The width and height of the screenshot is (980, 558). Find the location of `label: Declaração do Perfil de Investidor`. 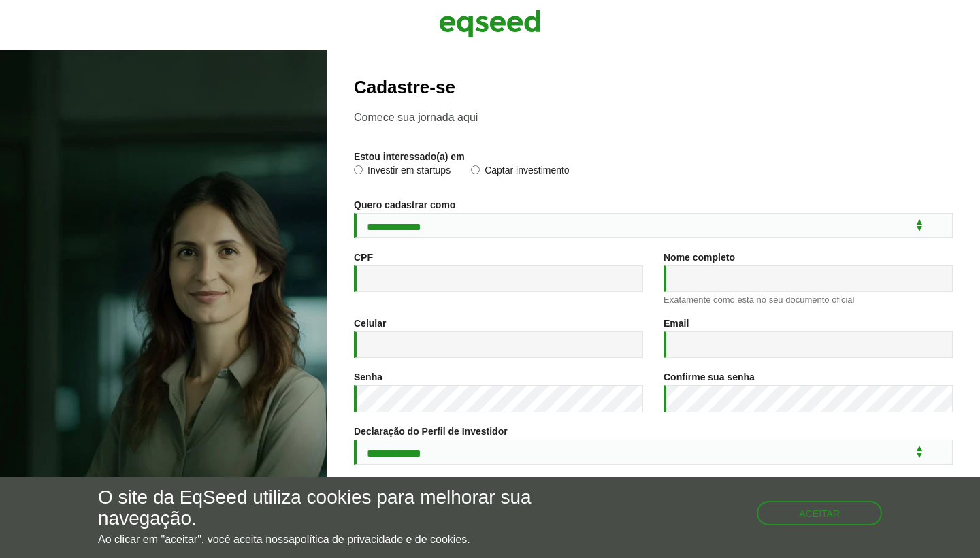

label: Declaração do Perfil de Investidor is located at coordinates (431, 431).